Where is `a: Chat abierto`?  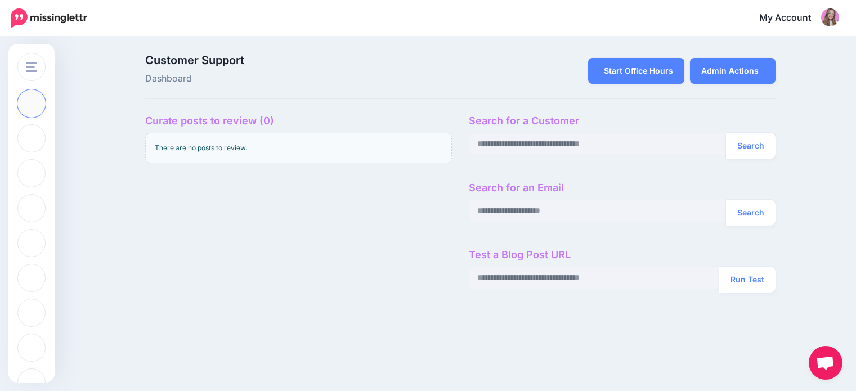
a: Chat abierto is located at coordinates (825, 363).